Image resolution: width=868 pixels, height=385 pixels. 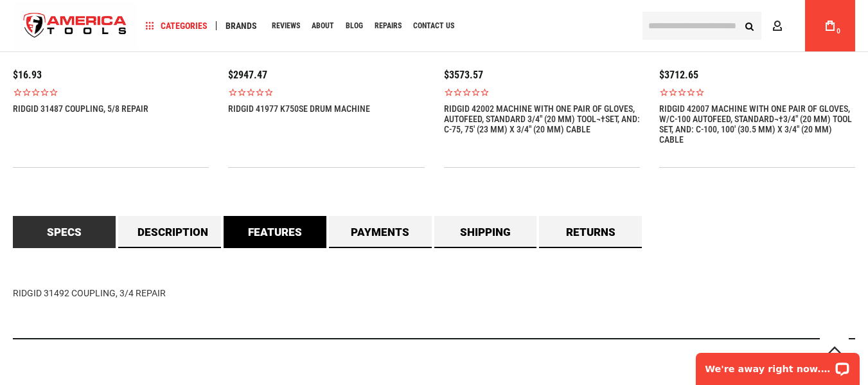 What do you see at coordinates (380, 232) in the screenshot?
I see `a: Payments` at bounding box center [380, 232].